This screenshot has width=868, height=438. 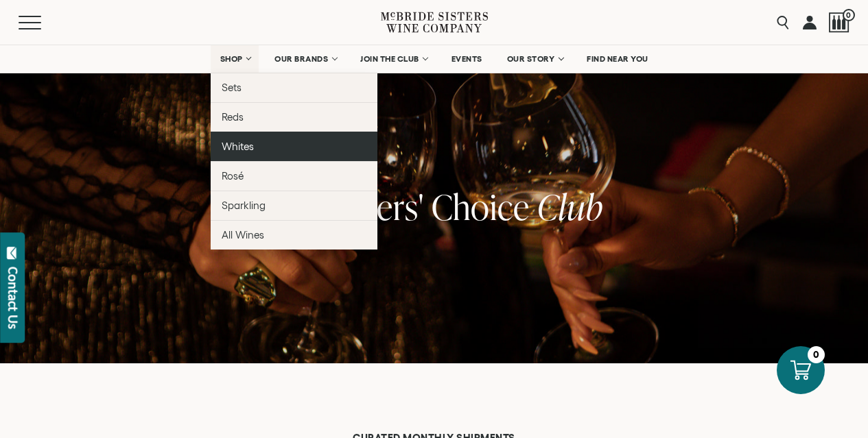 What do you see at coordinates (44, 22) in the screenshot?
I see `button: Mobile Menu Trigger` at bounding box center [44, 22].